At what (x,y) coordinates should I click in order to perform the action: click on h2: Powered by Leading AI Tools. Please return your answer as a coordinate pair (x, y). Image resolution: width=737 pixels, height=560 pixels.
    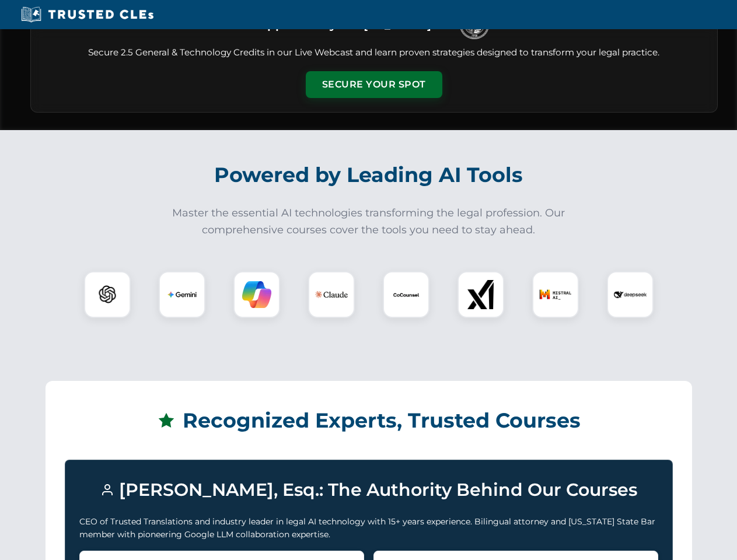
    Looking at the image, I should click on (369, 175).